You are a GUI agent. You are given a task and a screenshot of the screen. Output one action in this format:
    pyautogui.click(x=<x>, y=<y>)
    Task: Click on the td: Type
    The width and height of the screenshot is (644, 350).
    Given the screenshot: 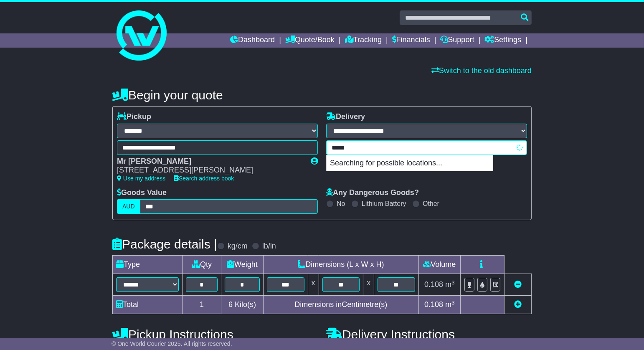 What is the action you would take?
    pyautogui.click(x=147, y=265)
    